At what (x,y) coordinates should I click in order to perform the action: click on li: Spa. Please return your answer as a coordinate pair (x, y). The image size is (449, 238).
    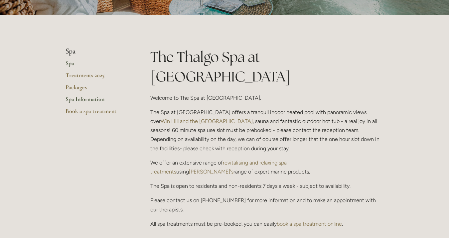
    Looking at the image, I should click on (97, 51).